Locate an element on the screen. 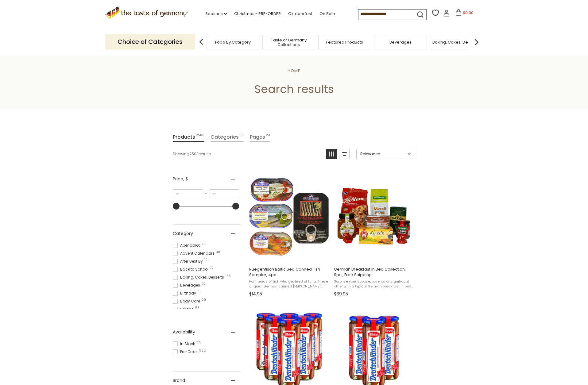  span: Advent Calendars is located at coordinates (195, 254).